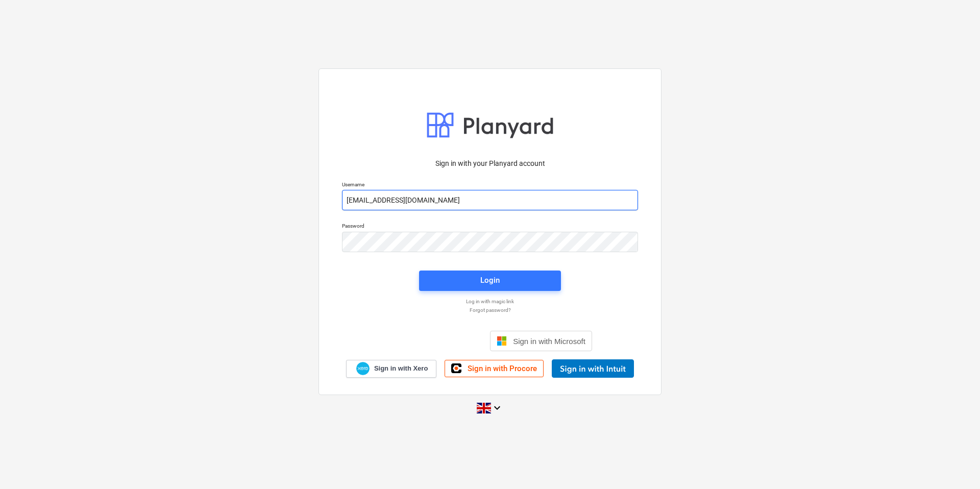  What do you see at coordinates (549, 341) in the screenshot?
I see `span: Sign in with Microsoft` at bounding box center [549, 341].